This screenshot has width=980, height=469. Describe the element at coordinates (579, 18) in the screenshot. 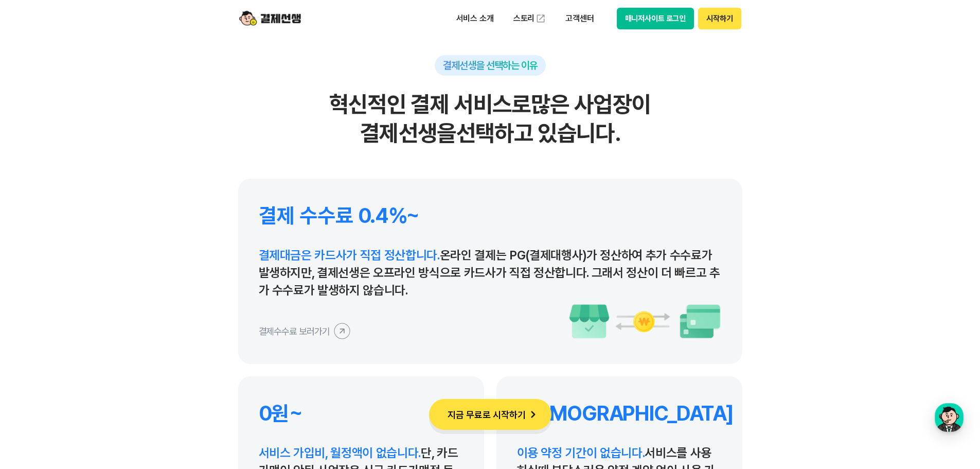

I see `p: 고객센터` at that location.